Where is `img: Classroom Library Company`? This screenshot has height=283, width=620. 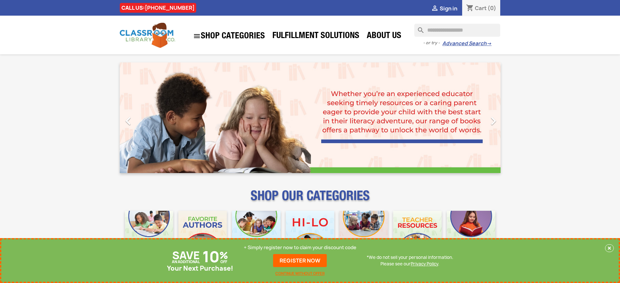
img: Classroom Library Company is located at coordinates (147, 35).